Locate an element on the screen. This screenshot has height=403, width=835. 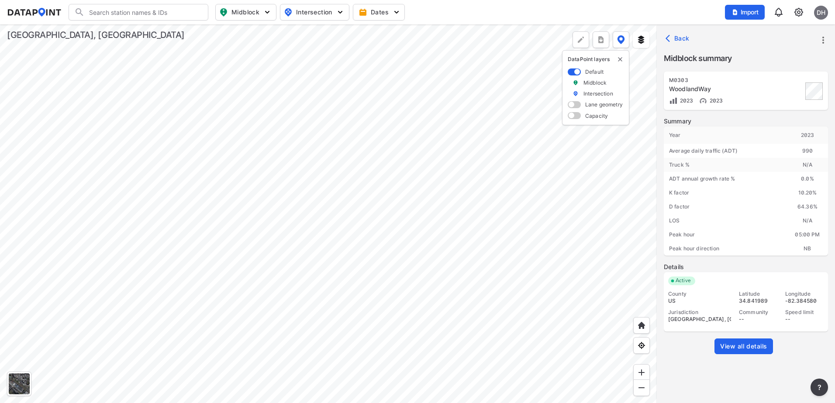
label: Summary is located at coordinates (746, 121).